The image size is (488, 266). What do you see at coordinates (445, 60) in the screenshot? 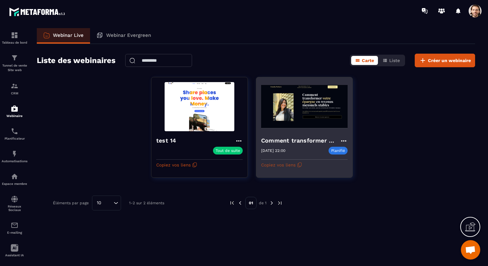
I see `button: Créer un webinaire` at bounding box center [445, 60].